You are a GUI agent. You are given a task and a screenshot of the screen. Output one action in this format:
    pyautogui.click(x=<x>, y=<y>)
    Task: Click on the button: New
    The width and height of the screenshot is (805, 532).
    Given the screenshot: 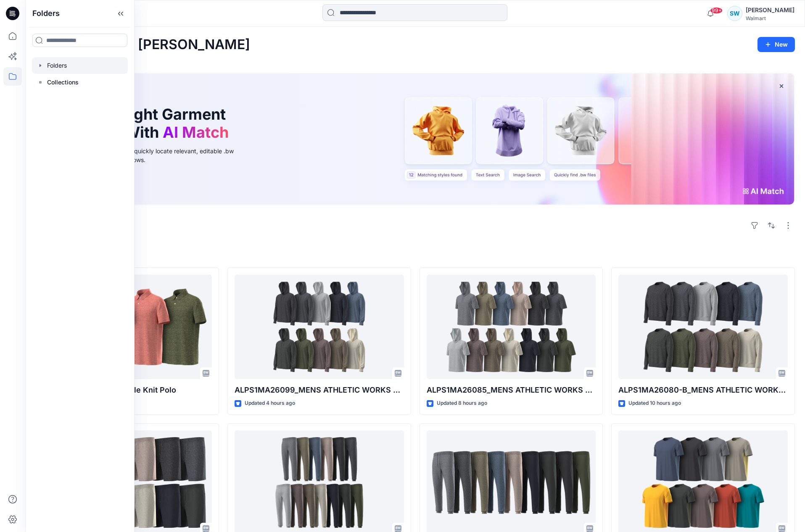 What is the action you would take?
    pyautogui.click(x=776, y=45)
    